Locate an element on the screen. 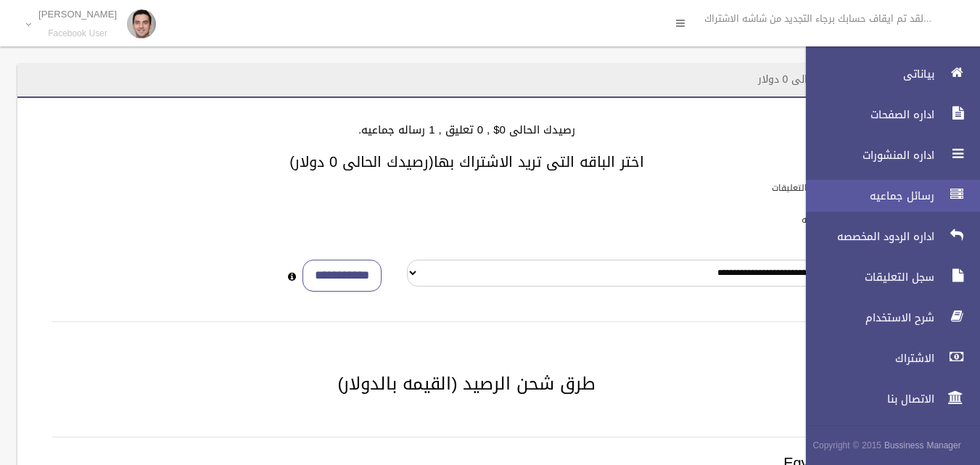 Image resolution: width=980 pixels, height=465 pixels. h2: طرق شحن الرصيد (القيمه بالدولار) is located at coordinates (466, 384).